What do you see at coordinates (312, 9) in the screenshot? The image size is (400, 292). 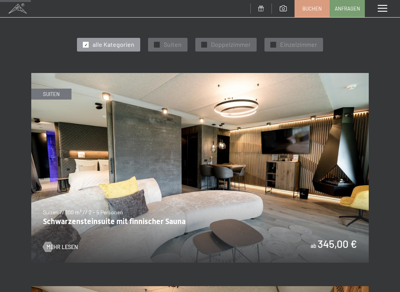 I see `span: Buchen` at bounding box center [312, 9].